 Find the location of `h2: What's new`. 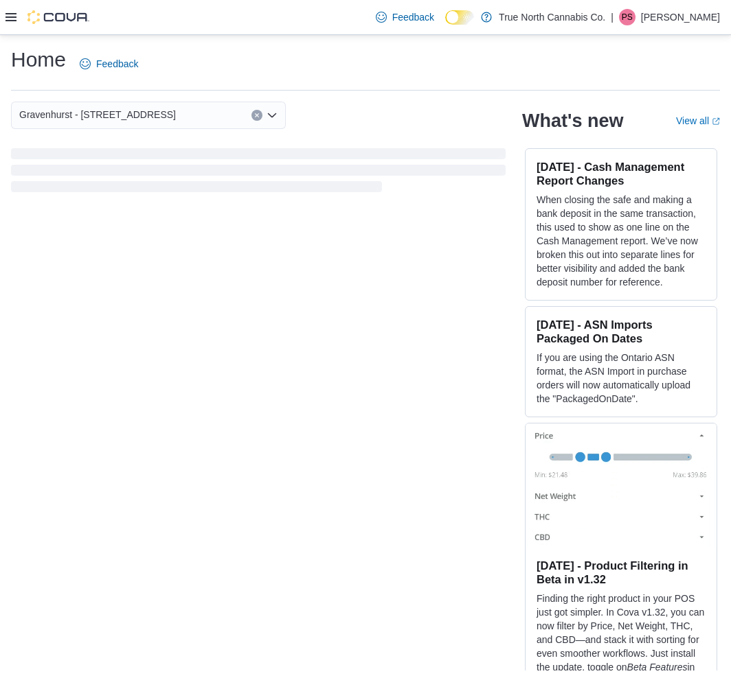

h2: What's new is located at coordinates (572, 121).